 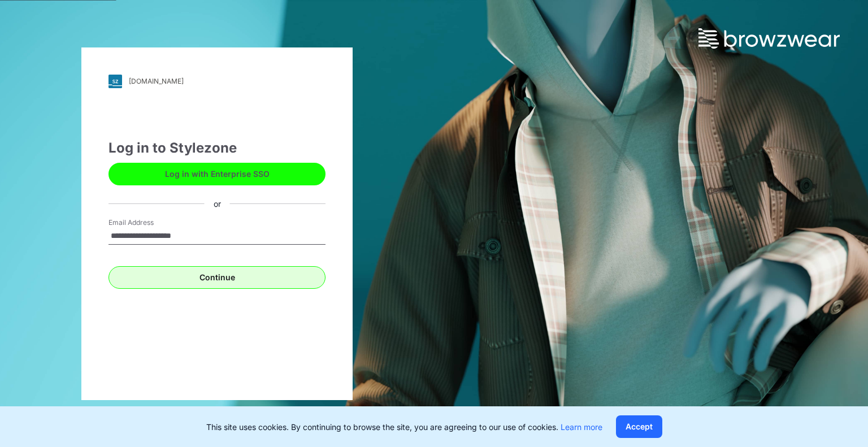 What do you see at coordinates (217, 203) in the screenshot?
I see `div: or` at bounding box center [217, 203].